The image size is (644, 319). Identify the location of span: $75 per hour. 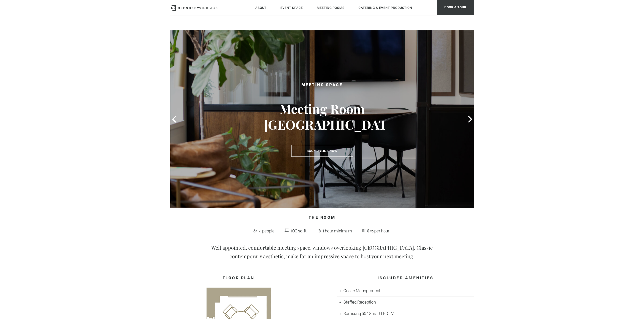
(378, 231).